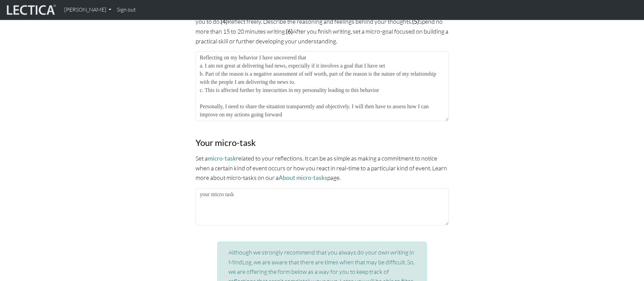 The width and height of the screenshot is (644, 281). I want to click on img: lecticalive, so click(30, 10).